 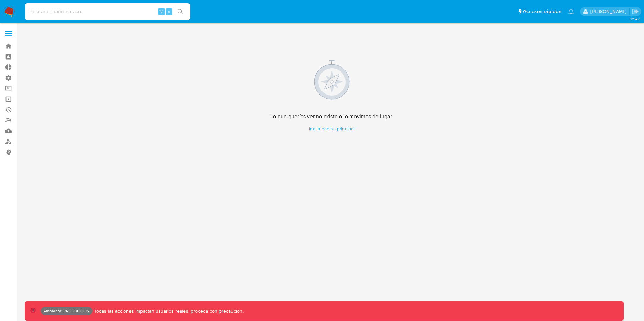 I want to click on span: s, so click(x=169, y=11).